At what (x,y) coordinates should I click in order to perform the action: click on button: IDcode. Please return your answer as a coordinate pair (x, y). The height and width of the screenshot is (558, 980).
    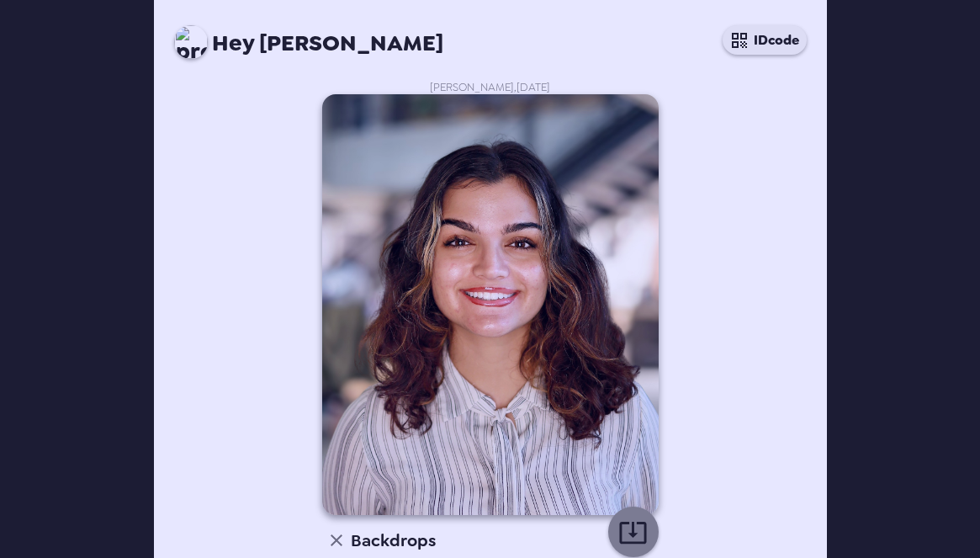
    Looking at the image, I should click on (765, 40).